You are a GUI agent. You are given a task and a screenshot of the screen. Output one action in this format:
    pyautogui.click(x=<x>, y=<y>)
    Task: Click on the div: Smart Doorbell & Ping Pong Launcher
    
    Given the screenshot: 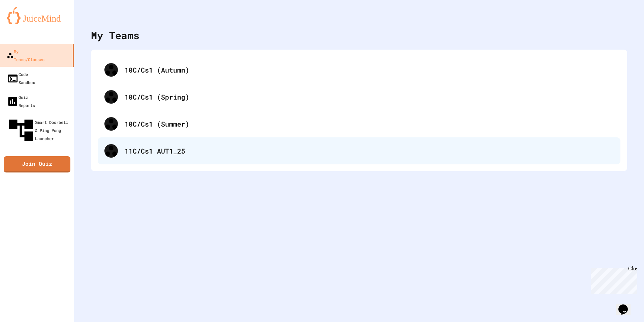 What is the action you would take?
    pyautogui.click(x=39, y=130)
    